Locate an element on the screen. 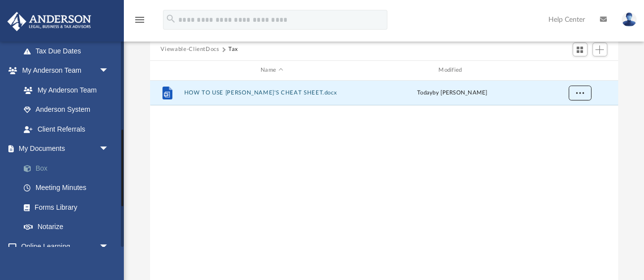  button: Tax is located at coordinates (233, 50).